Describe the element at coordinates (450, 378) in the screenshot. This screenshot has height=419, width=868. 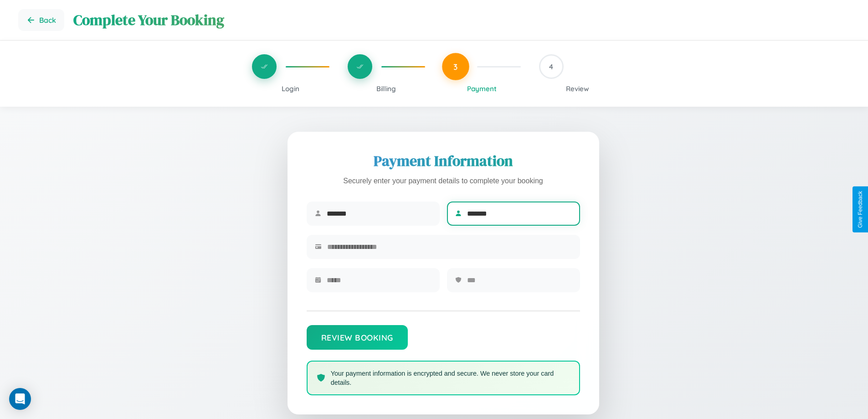
I see `p: Your payment information is encrypted and secure. We never store your card details.` at that location.